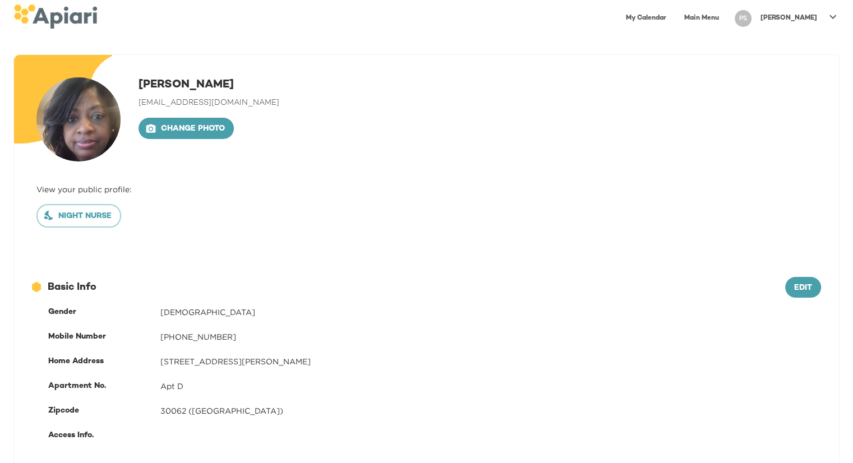 The image size is (853, 463). I want to click on button: Edit, so click(803, 288).